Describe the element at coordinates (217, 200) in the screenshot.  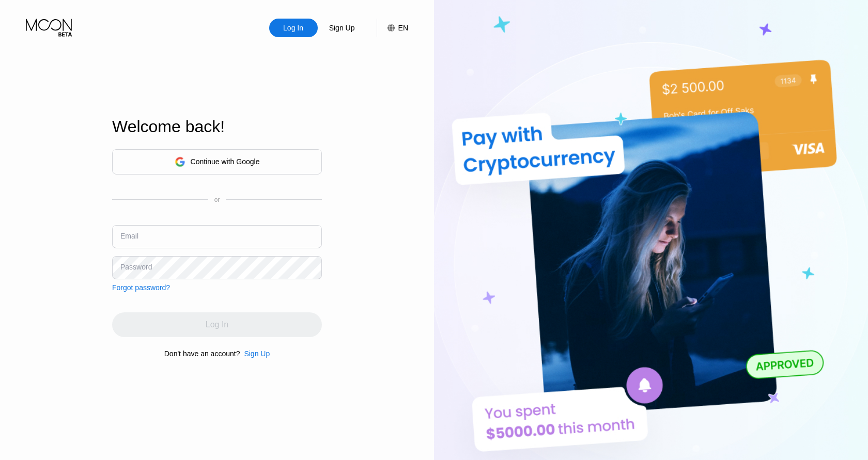
I see `div: or` at that location.